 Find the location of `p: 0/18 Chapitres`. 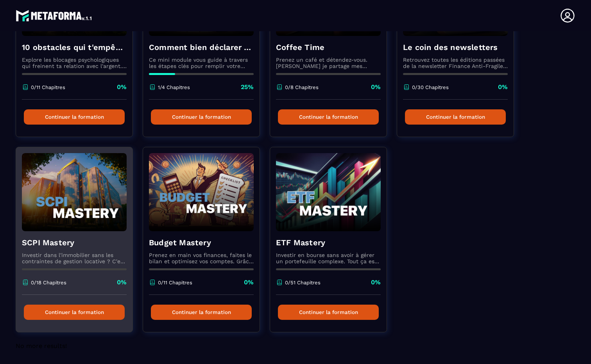

p: 0/18 Chapitres is located at coordinates (48, 282).